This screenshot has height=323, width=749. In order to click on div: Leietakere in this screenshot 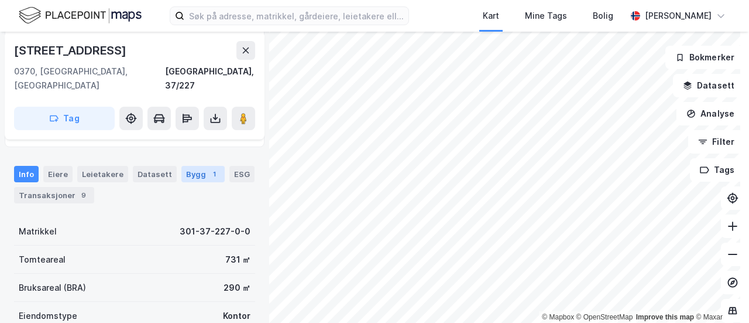, I will do `click(102, 174)`.